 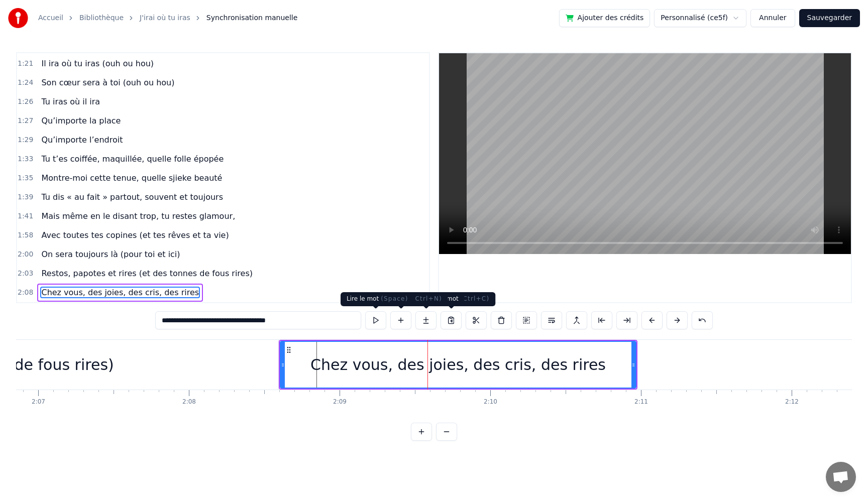 I want to click on div: 2:11, so click(x=641, y=401).